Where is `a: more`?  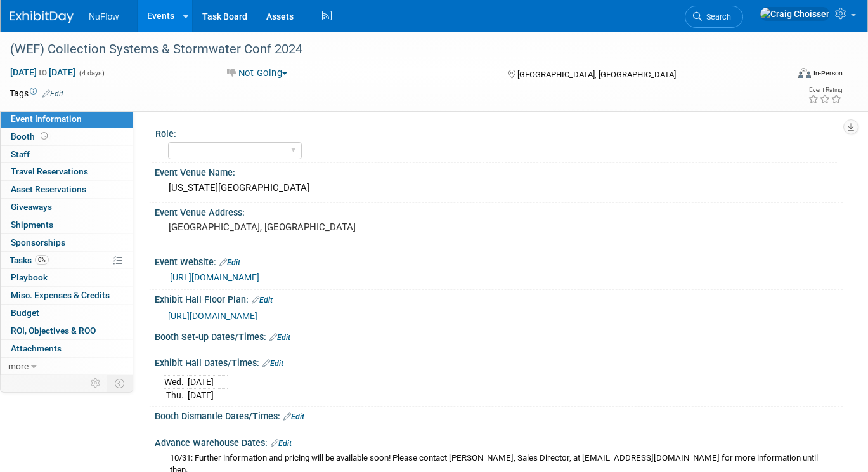 a: more is located at coordinates (66, 366).